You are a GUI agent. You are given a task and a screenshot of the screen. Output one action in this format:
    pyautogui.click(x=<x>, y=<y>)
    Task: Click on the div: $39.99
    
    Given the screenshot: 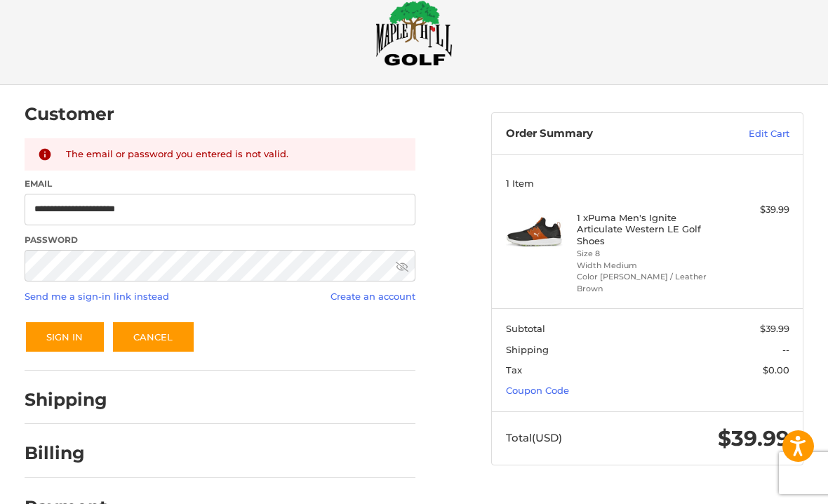 What is the action you would take?
    pyautogui.click(x=754, y=210)
    